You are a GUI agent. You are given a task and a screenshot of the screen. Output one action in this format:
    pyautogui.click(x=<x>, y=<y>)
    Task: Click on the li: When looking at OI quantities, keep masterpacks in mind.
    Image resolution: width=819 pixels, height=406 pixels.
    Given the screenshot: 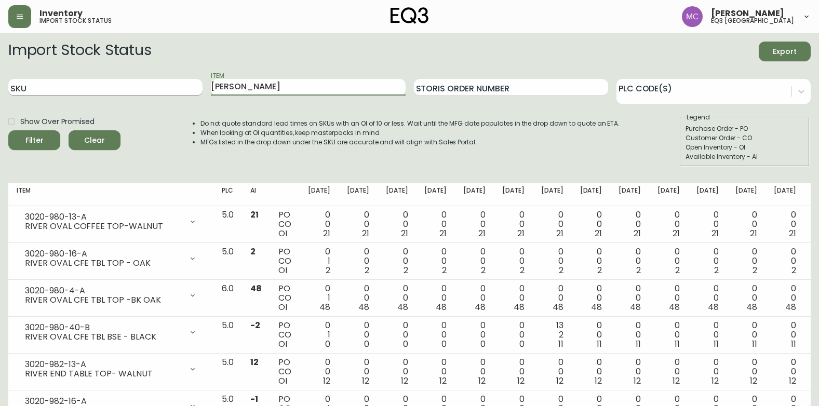 What is the action you would take?
    pyautogui.click(x=410, y=133)
    